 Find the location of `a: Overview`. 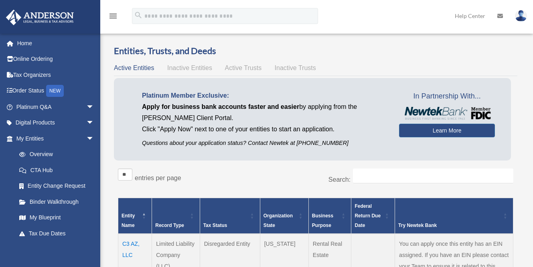

a: Overview is located at coordinates (54, 155).